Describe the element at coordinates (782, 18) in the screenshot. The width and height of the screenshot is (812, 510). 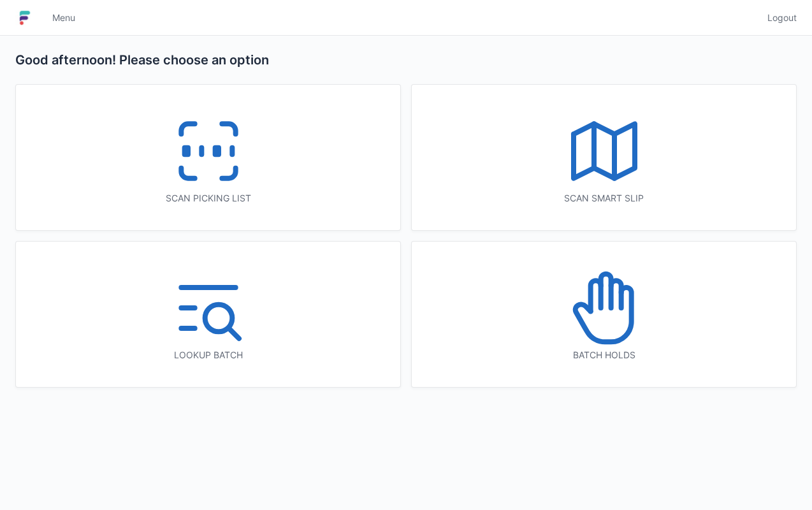
I see `span: Logout` at that location.